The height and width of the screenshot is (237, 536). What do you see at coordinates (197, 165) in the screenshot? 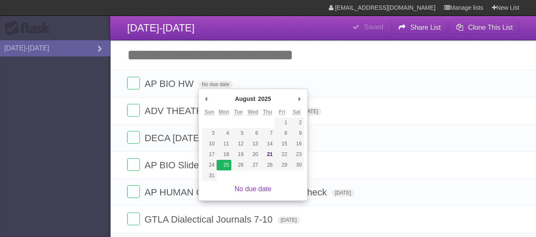
I see `span: AP BIO Slideshow Notes` at bounding box center [197, 165].